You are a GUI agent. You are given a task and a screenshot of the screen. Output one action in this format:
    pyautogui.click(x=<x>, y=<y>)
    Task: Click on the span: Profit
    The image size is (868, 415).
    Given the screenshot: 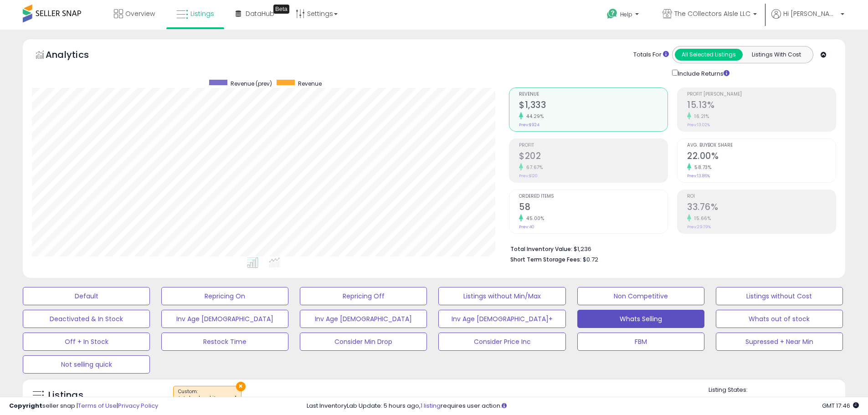 What is the action you would take?
    pyautogui.click(x=593, y=145)
    